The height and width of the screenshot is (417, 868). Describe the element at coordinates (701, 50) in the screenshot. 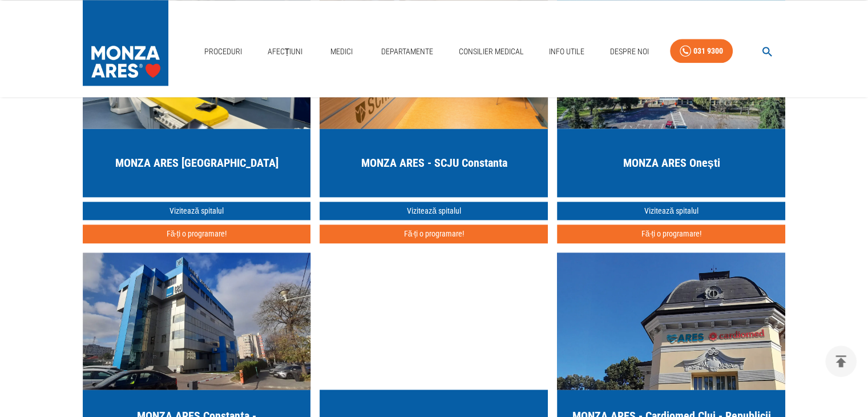

I see `a: 031 9300` at that location.